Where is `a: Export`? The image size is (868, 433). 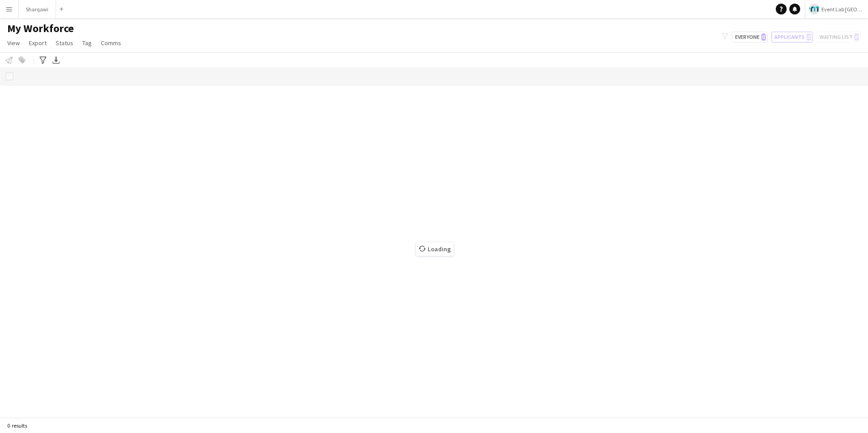
a: Export is located at coordinates (38, 43).